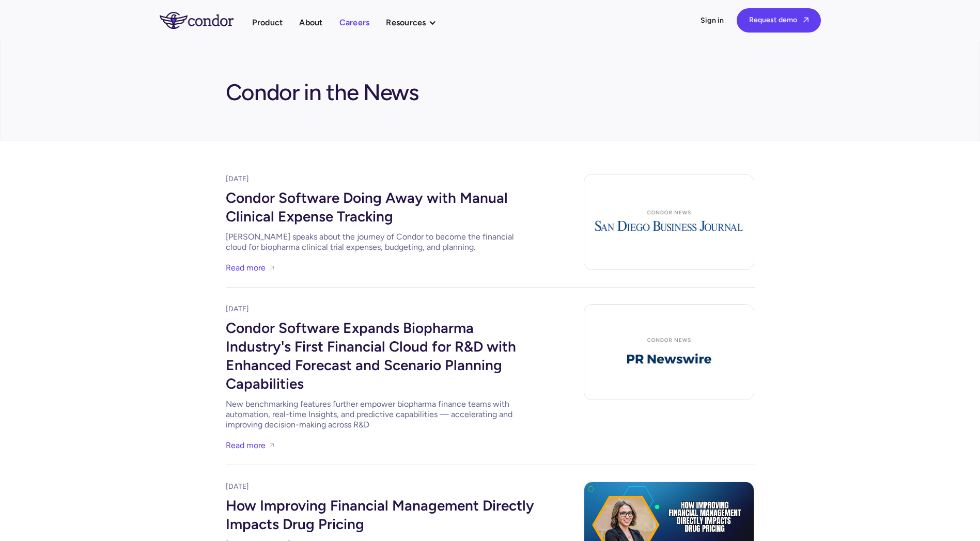  What do you see at coordinates (779, 20) in the screenshot?
I see `a: Request demo` at bounding box center [779, 20].